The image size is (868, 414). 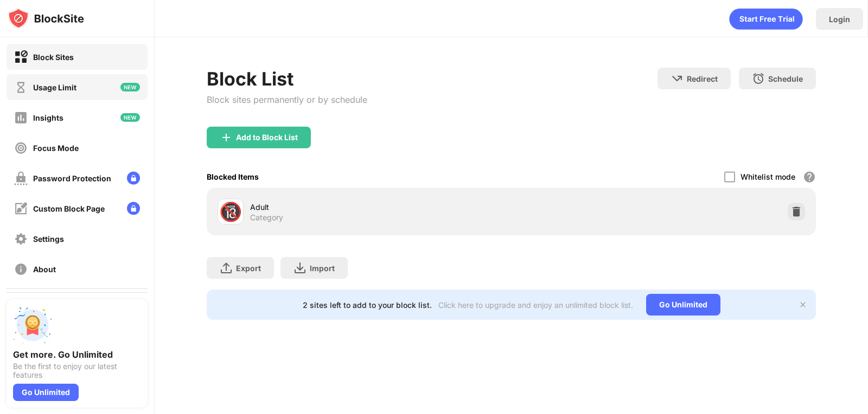 What do you see at coordinates (20, 117) in the screenshot?
I see `img: insights-off.svg` at bounding box center [20, 117].